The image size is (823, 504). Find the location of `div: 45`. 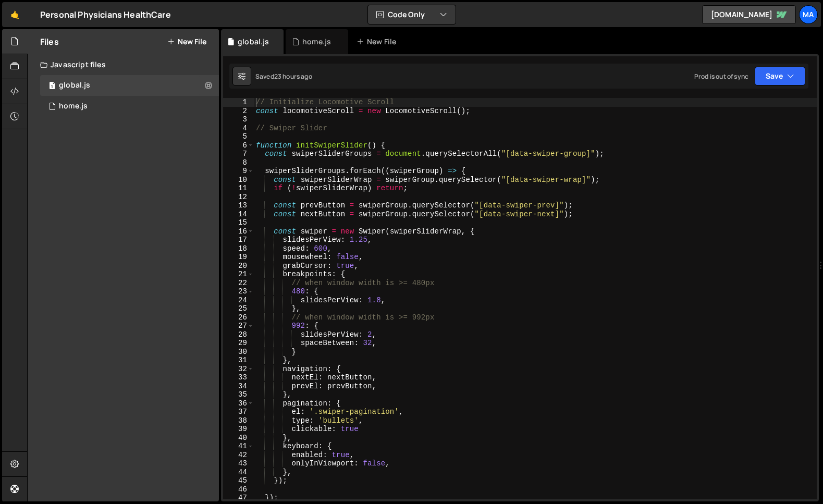

div: 45 is located at coordinates (238, 481).